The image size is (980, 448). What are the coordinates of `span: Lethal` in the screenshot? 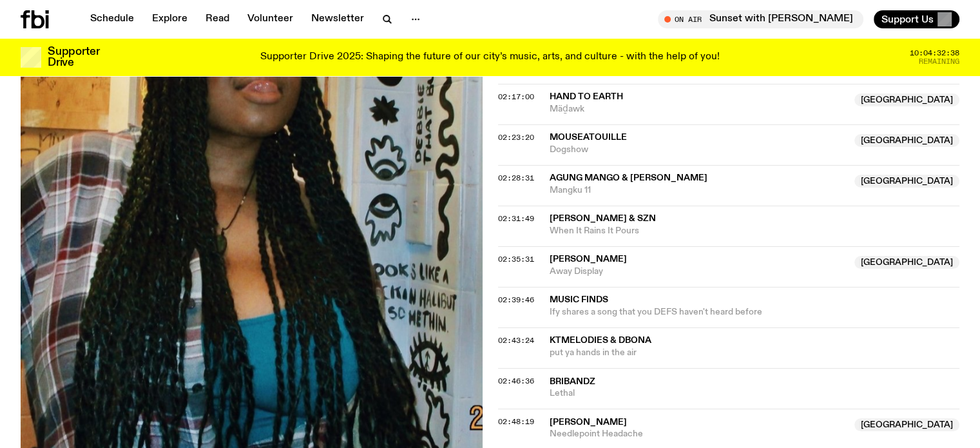 It's located at (755, 394).